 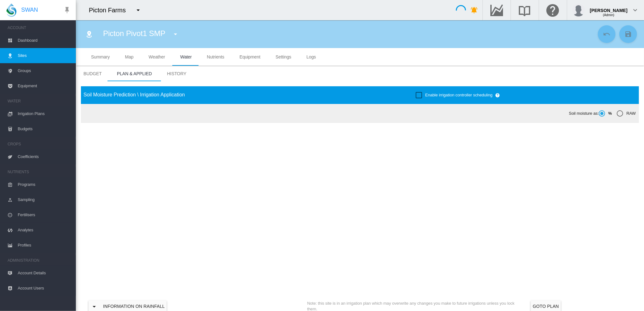 What do you see at coordinates (216, 57) in the screenshot?
I see `span: Nutrients` at bounding box center [216, 57].